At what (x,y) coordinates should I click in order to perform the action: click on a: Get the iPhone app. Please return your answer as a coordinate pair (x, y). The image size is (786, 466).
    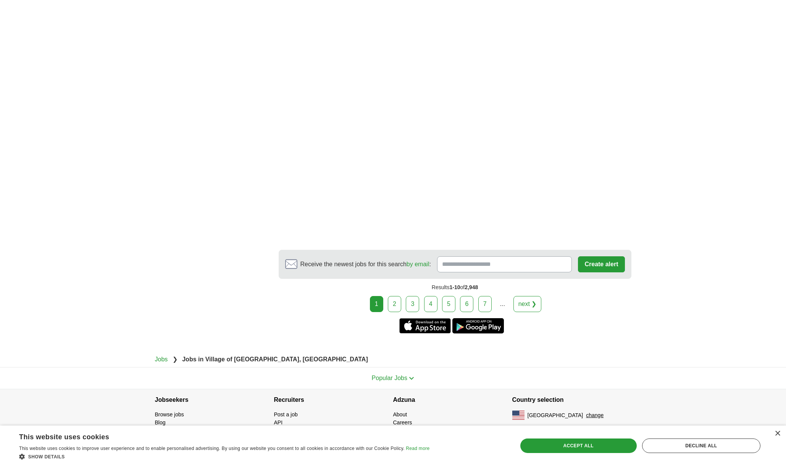
    Looking at the image, I should click on (425, 326).